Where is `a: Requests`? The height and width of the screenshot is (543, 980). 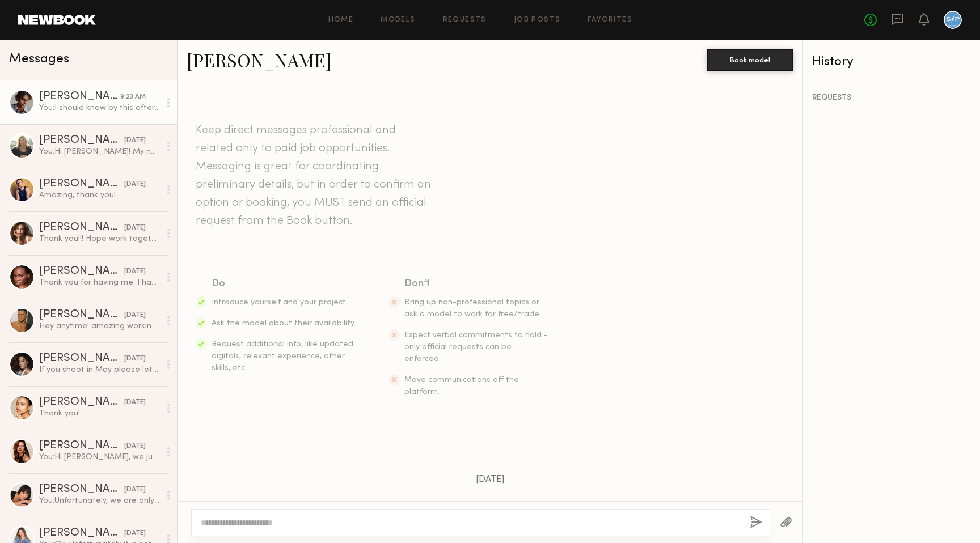 a: Requests is located at coordinates (464, 20).